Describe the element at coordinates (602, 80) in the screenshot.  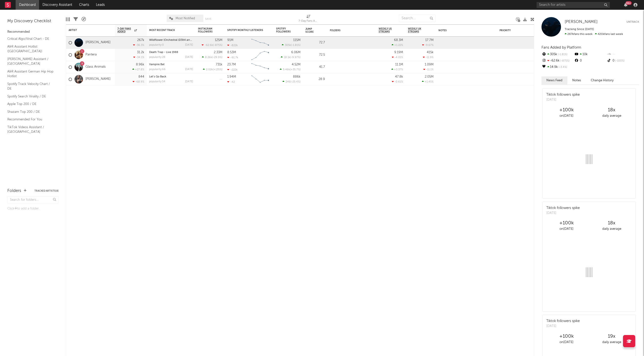
I see `button: Change History` at that location.